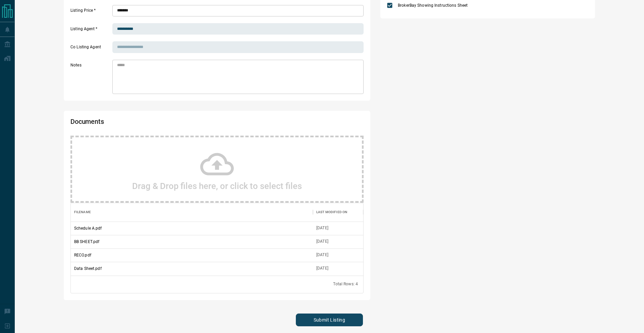 This screenshot has height=333, width=644. I want to click on p: BB SHEET.pdf, so click(87, 242).